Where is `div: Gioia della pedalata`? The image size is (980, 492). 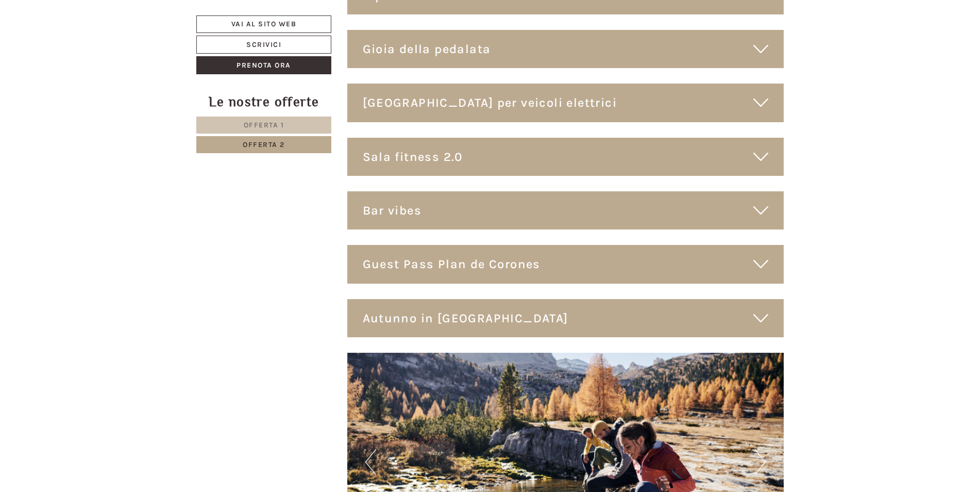
div: Gioia della pedalata is located at coordinates (566, 49).